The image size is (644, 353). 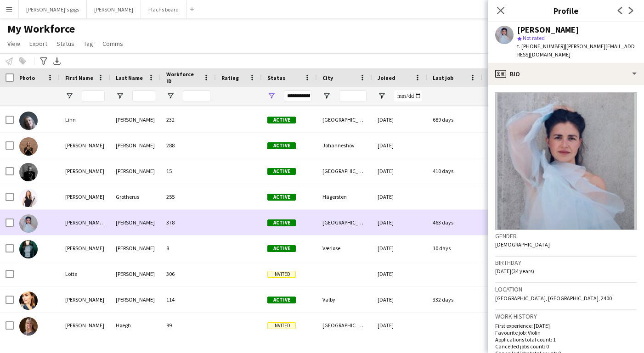 What do you see at coordinates (454, 120) in the screenshot?
I see `div: 689 days` at bounding box center [454, 120].